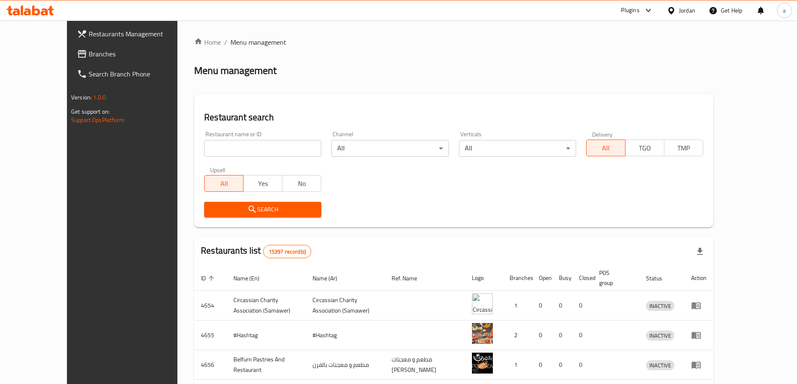  I want to click on div: Jordan, so click(687, 10).